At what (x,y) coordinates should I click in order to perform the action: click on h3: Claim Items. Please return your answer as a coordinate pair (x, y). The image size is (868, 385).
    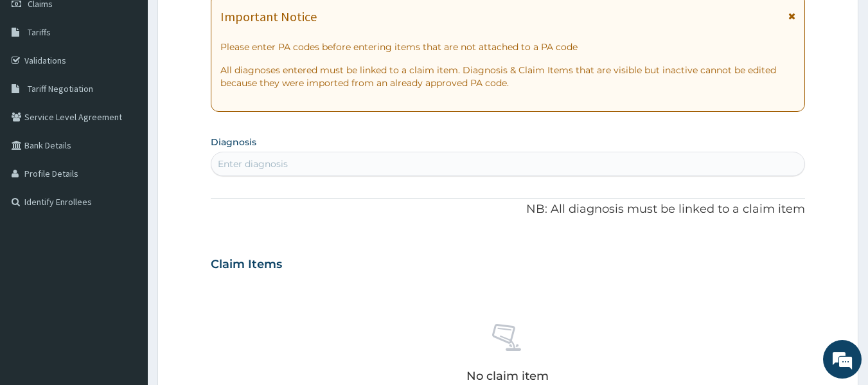
    Looking at the image, I should click on (246, 265).